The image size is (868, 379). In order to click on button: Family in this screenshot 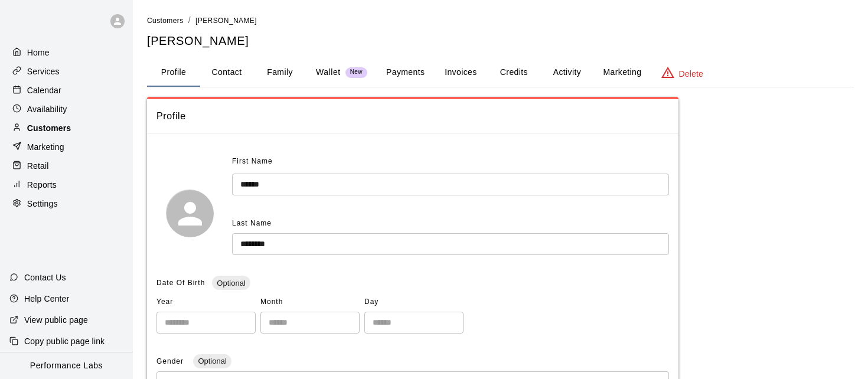, I will do `click(280, 72)`.